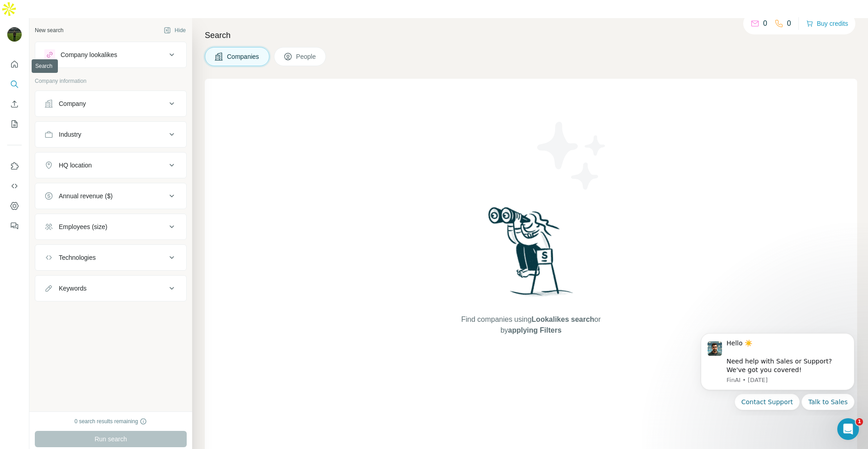 The image size is (868, 449). Describe the element at coordinates (14, 226) in the screenshot. I see `button: Feedback` at that location.